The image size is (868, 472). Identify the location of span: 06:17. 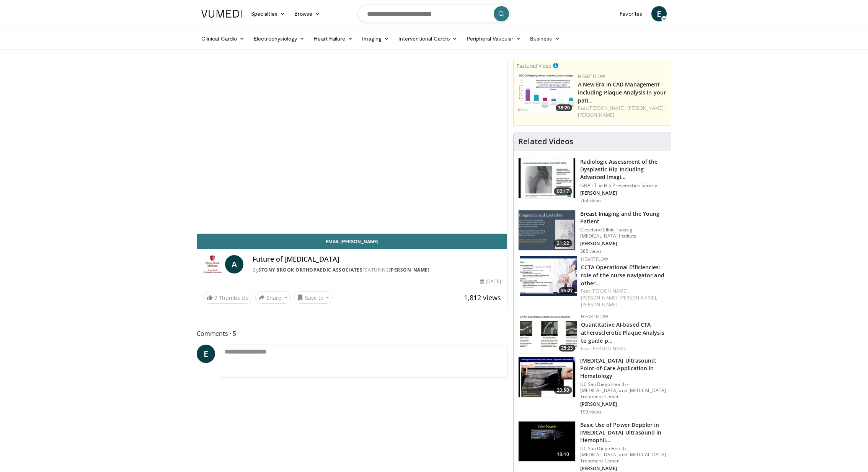
(563, 191).